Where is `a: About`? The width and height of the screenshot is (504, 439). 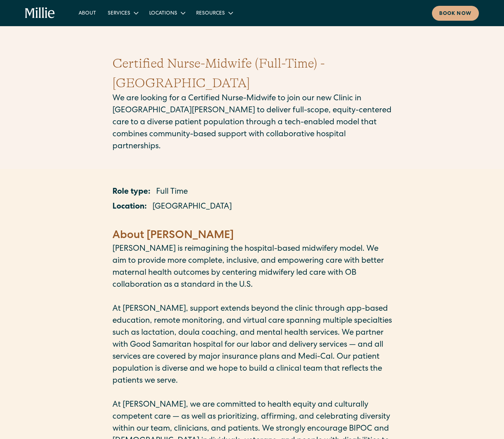 a: About is located at coordinates (87, 12).